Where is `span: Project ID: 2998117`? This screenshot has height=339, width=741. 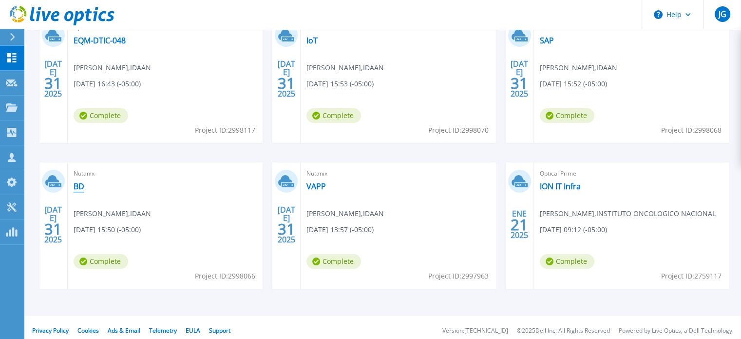
span: Project ID: 2998117 is located at coordinates (225, 130).